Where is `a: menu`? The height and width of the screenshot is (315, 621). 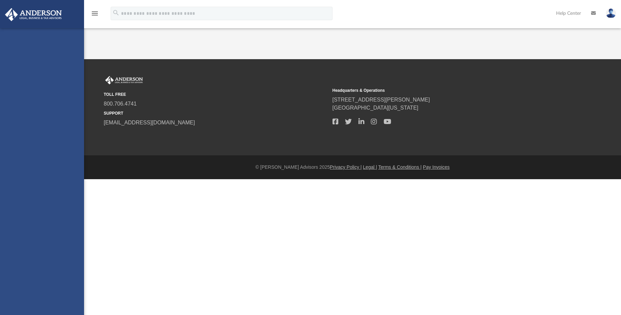
a: menu is located at coordinates (95, 15).